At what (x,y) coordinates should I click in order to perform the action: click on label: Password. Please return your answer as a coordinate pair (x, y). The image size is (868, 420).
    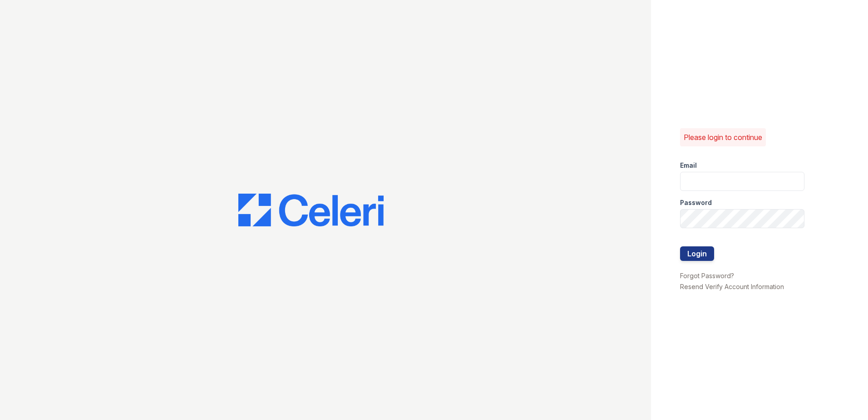
    Looking at the image, I should click on (696, 202).